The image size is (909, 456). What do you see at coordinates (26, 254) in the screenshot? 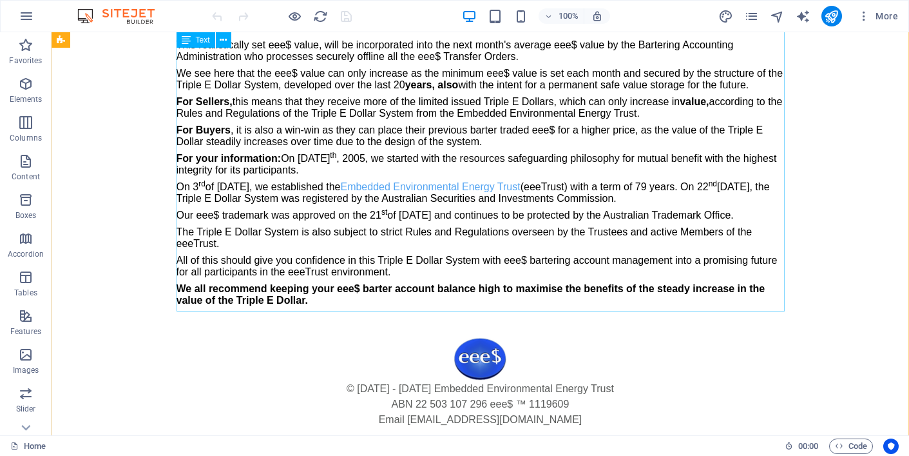
I see `p: Accordion` at bounding box center [26, 254].